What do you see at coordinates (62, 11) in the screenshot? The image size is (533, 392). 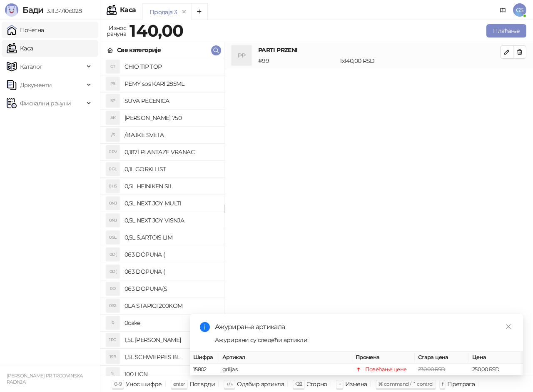 I see `span: 3.11.3-710c028` at bounding box center [62, 11].